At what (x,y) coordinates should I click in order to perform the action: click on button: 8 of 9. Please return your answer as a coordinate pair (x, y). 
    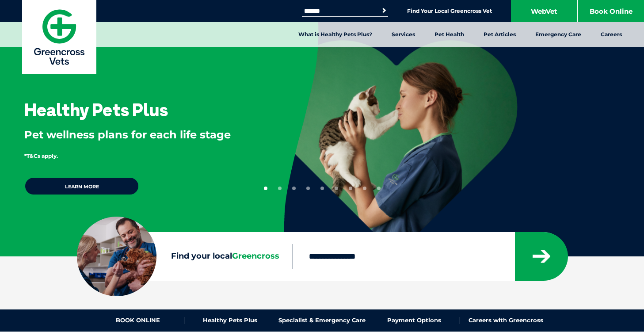
    Looking at the image, I should click on (365, 189).